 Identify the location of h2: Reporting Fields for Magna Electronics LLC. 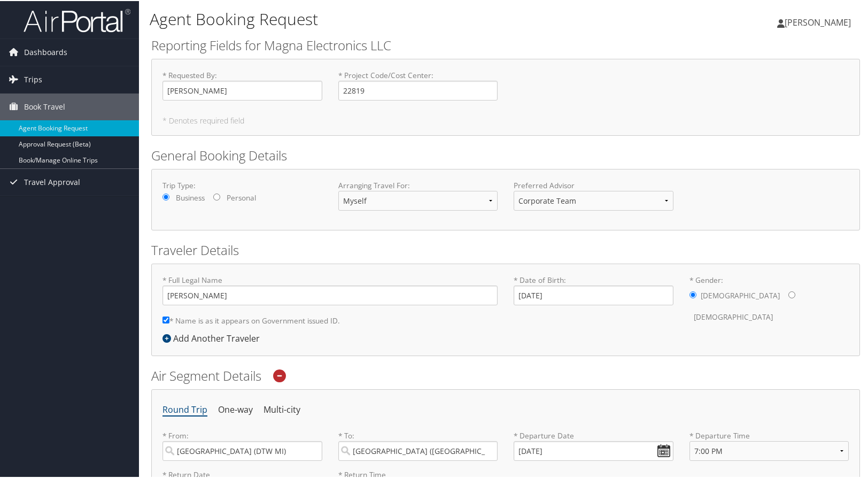
(506, 44).